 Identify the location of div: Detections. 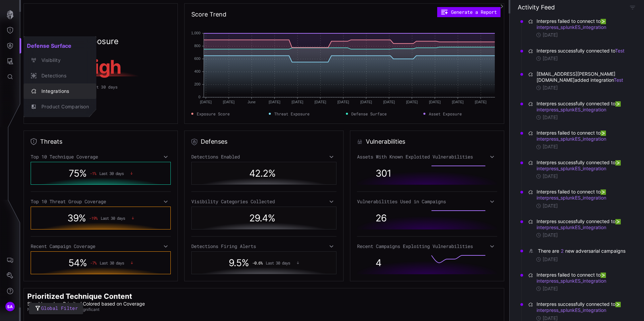
(63, 76).